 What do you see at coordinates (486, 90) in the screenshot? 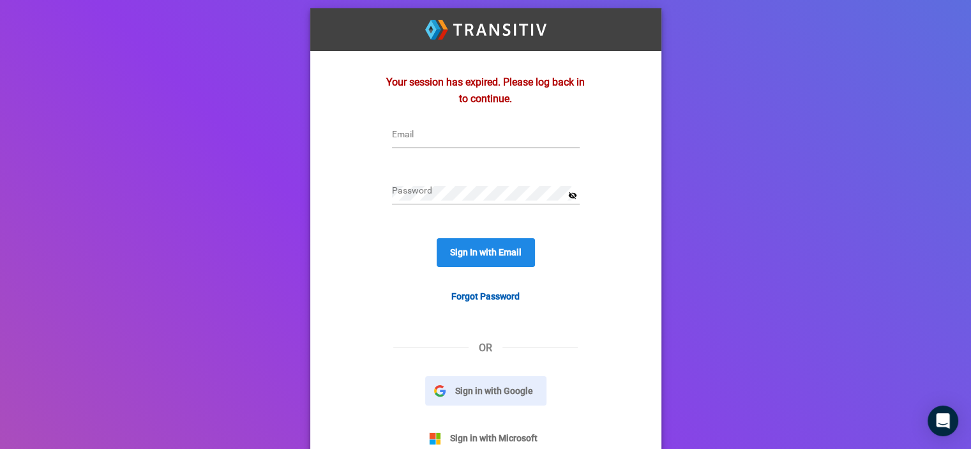
I see `div: Your session has expired. Please log back in to continue.` at bounding box center [486, 90].